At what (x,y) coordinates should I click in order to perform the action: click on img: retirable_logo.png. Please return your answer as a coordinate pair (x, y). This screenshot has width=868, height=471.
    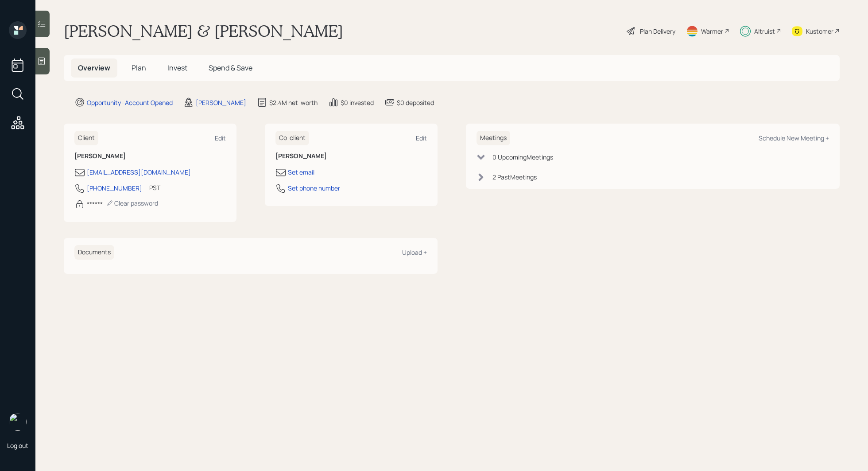
    Looking at the image, I should click on (18, 422).